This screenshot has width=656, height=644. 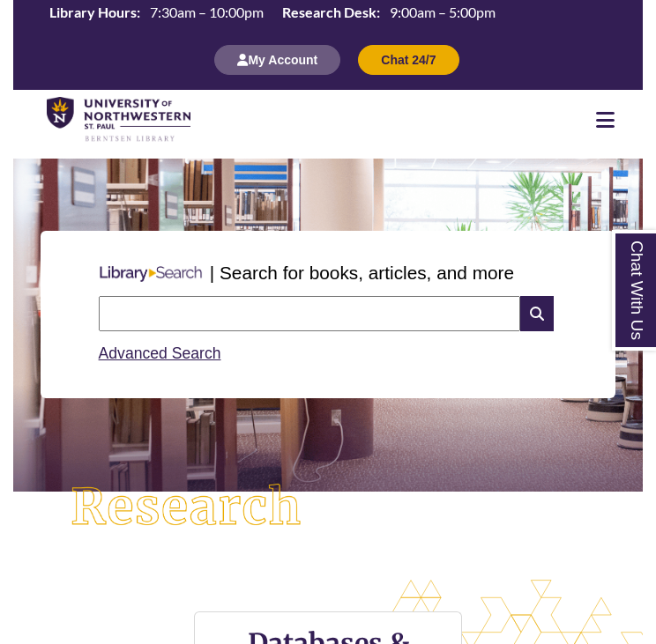 I want to click on a: Hours Today, so click(x=273, y=14).